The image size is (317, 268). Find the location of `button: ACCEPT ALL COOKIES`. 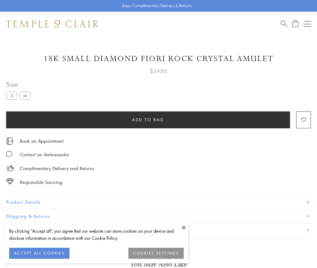

button: ACCEPT ALL COOKIES is located at coordinates (39, 253).